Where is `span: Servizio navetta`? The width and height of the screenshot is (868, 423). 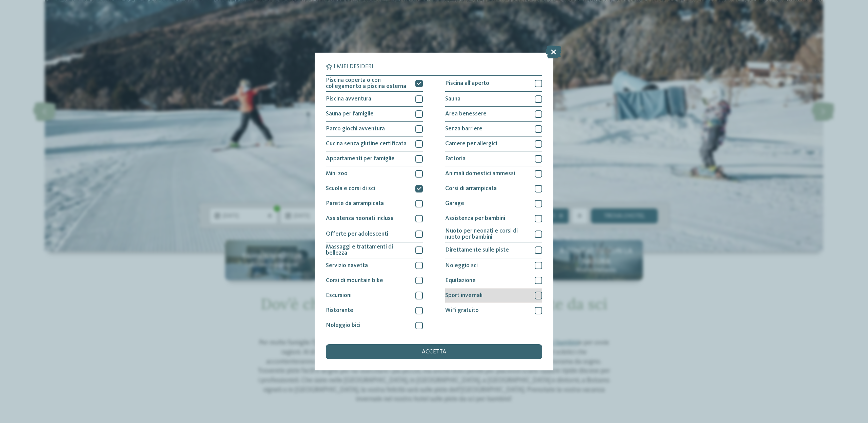
span: Servizio navetta is located at coordinates (347, 266).